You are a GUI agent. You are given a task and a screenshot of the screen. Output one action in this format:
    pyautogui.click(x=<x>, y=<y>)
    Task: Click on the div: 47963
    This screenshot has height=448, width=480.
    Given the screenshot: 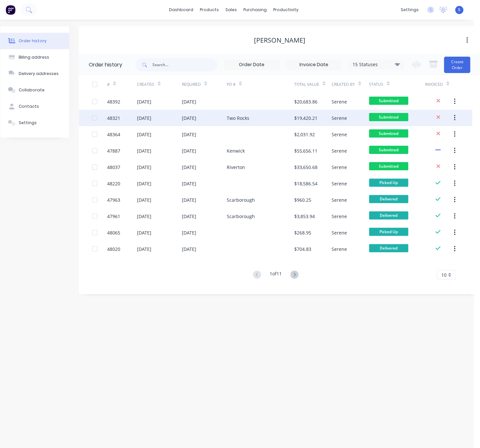 What is the action you would take?
    pyautogui.click(x=114, y=200)
    